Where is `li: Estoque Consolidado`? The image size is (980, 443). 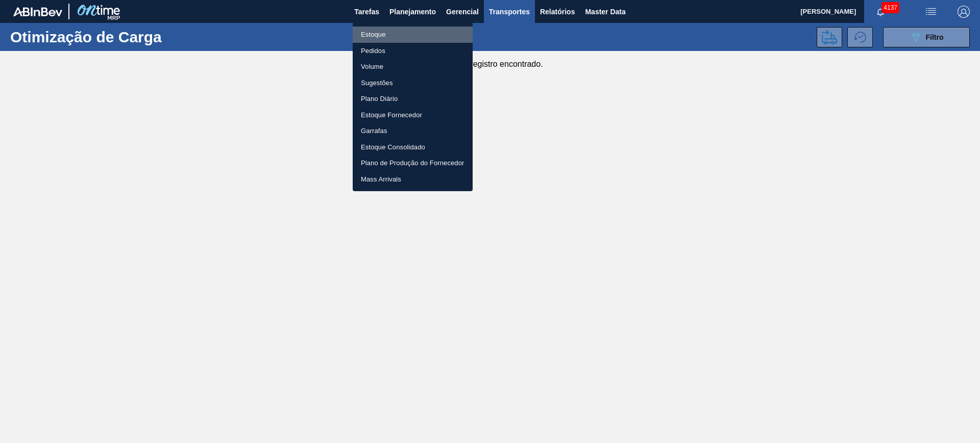 li: Estoque Consolidado is located at coordinates (413, 147).